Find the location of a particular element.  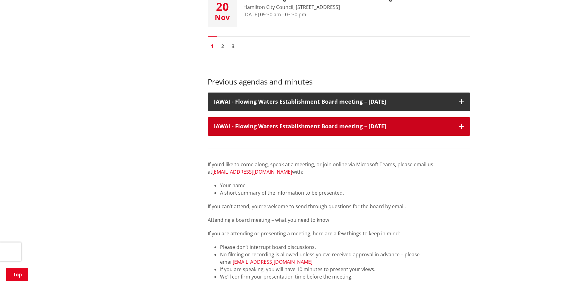

li: If you are speaking, you will have 10 minutes to present your views. is located at coordinates (345, 269).